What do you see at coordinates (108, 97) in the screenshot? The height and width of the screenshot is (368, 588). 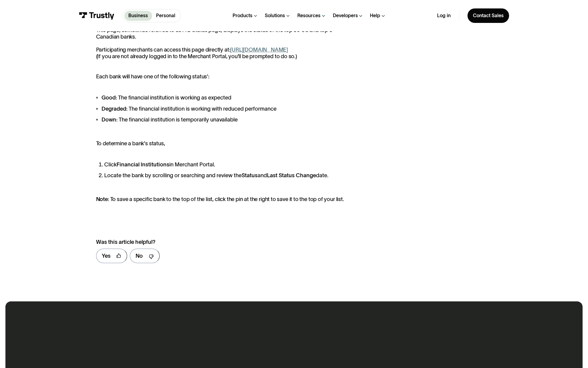 I see `strong: Good` at bounding box center [108, 97].